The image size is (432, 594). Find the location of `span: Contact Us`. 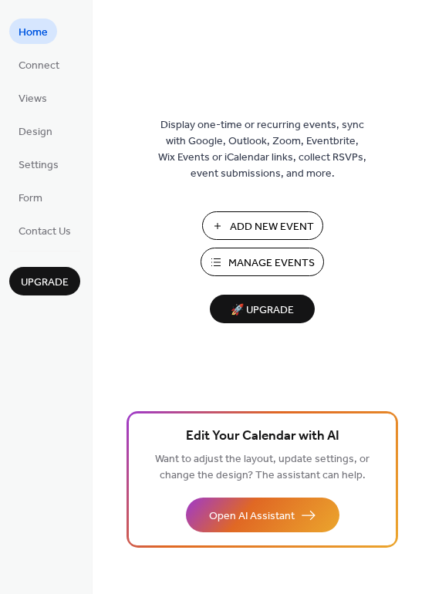

span: Contact Us is located at coordinates (45, 231).